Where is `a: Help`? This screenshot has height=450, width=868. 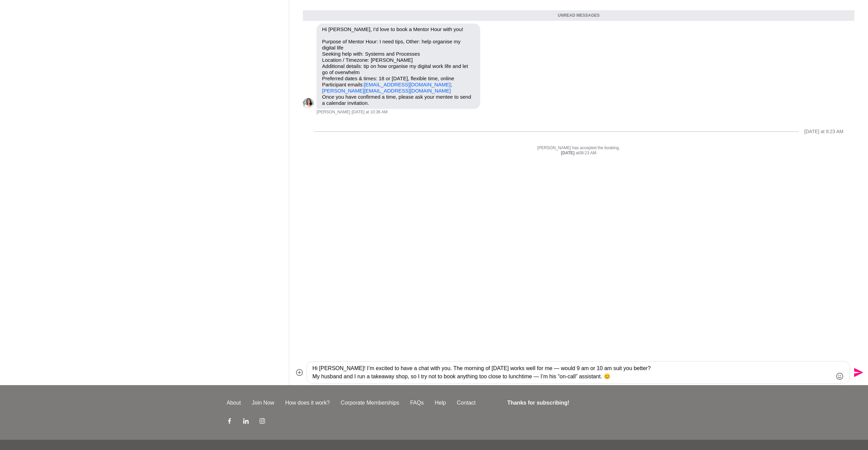
a: Help is located at coordinates (440, 403).